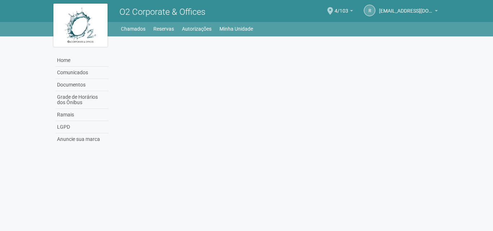 The image size is (493, 231). What do you see at coordinates (406, 7) in the screenshot?
I see `span: riodejaneiro.o2corporate@regus.com` at bounding box center [406, 7].